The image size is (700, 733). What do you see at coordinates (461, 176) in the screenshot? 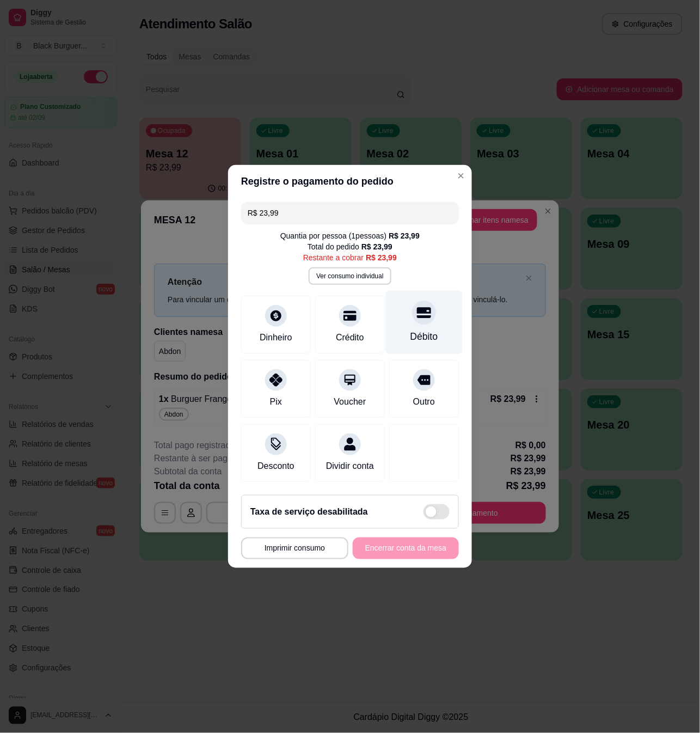
I see `button: Close` at bounding box center [461, 176].